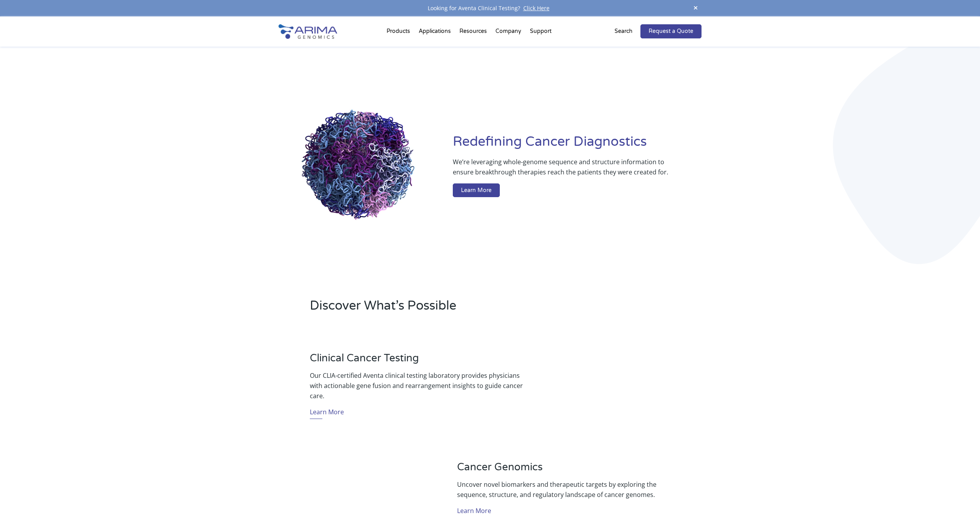  I want to click on h1: Redefining Cancer Diagnostics, so click(577, 145).